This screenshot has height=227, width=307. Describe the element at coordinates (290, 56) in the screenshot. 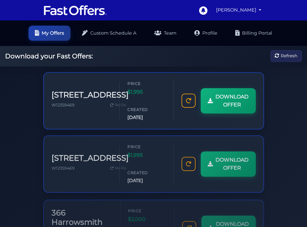

I see `span: Refresh` at that location.